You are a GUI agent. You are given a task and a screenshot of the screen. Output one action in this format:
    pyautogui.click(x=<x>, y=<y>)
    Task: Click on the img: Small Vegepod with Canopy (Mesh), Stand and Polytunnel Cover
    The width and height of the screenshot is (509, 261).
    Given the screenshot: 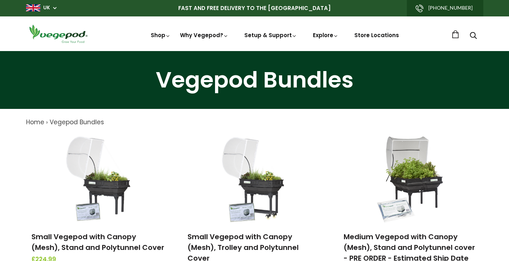 What is the action you would take?
    pyautogui.click(x=98, y=179)
    